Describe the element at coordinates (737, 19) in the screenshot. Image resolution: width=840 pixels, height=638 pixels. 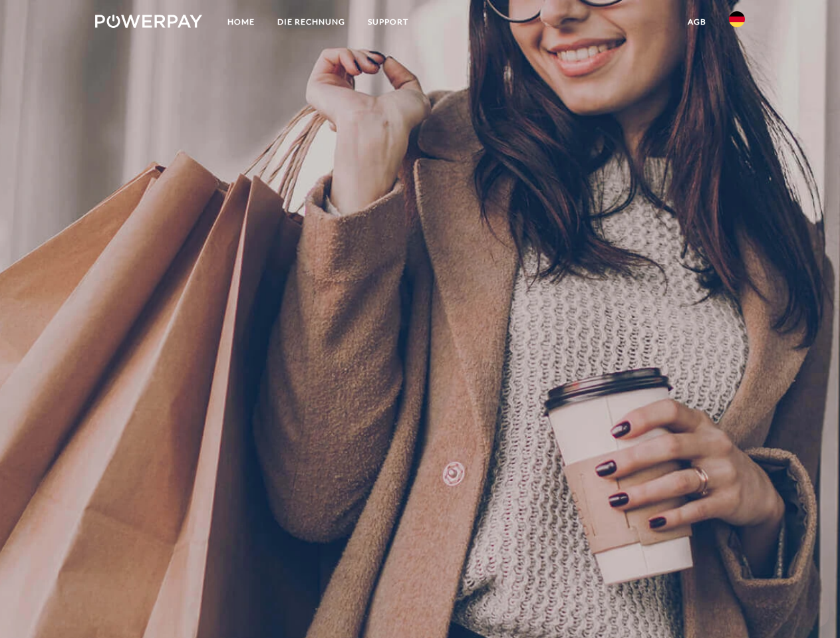
I see `img: de` at that location.